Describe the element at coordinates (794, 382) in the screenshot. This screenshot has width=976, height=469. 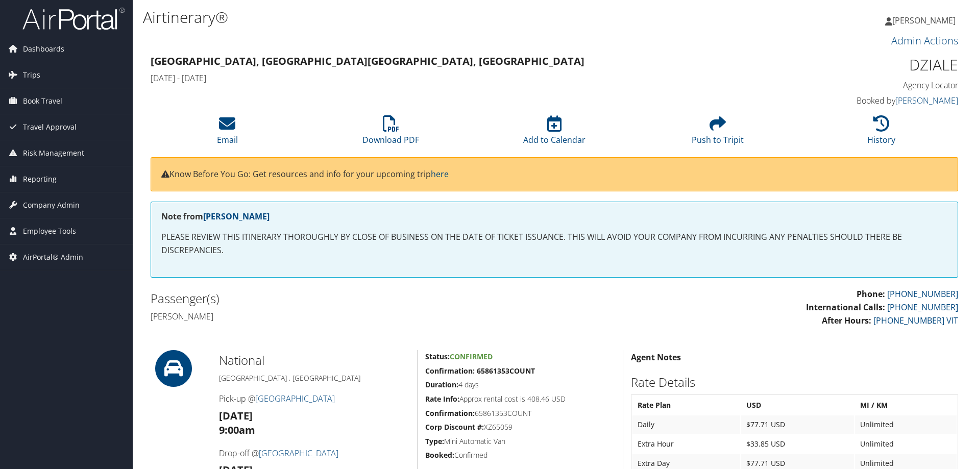
I see `h2: Rate Details` at that location.